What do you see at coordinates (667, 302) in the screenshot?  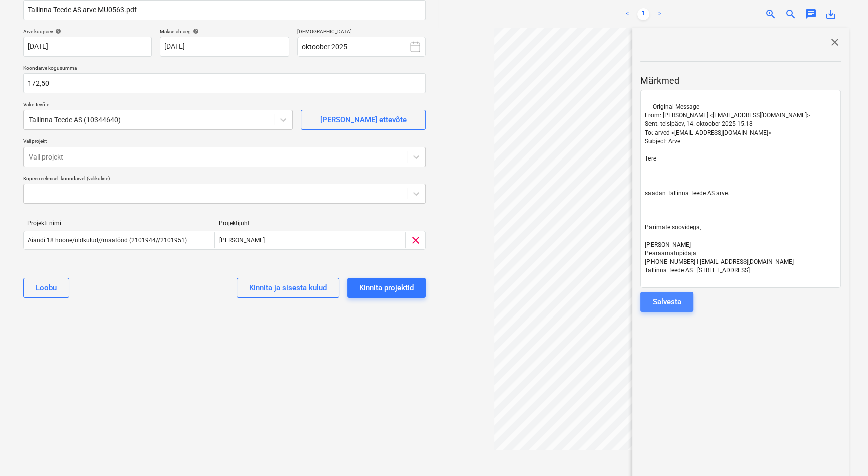 I see `div: Salvesta` at bounding box center [667, 302].